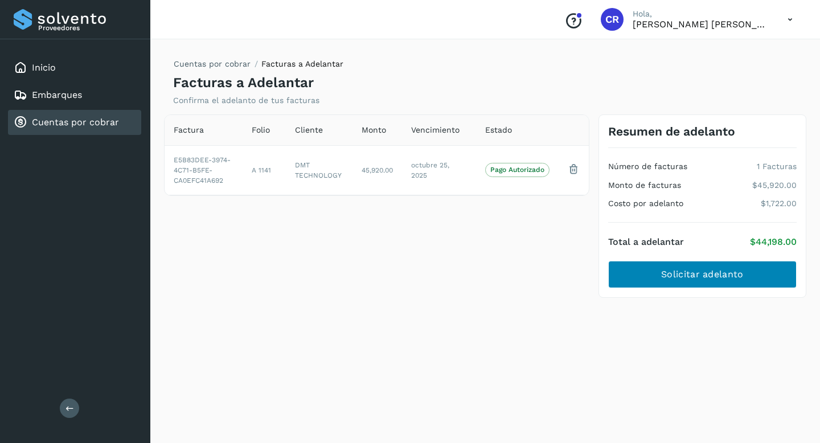  What do you see at coordinates (261, 130) in the screenshot?
I see `span: Folio` at bounding box center [261, 130].